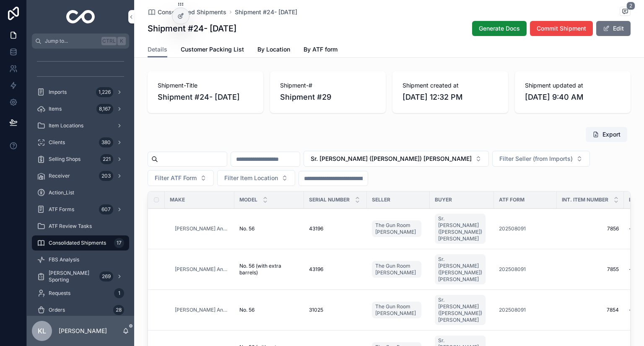 This screenshot has width=644, height=346. I want to click on div: 607, so click(106, 209).